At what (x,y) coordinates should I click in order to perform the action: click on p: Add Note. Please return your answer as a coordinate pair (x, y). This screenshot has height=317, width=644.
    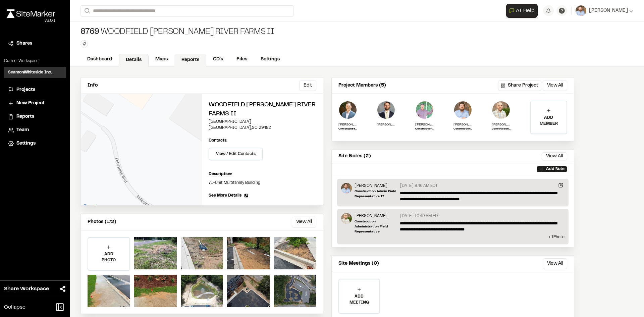
    Looking at the image, I should click on (556, 169).